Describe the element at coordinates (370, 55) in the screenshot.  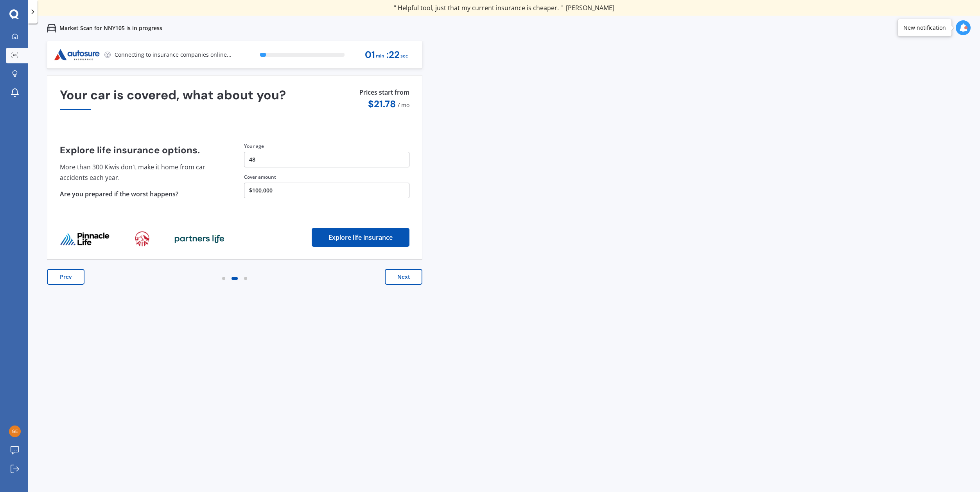
I see `span: 01` at that location.